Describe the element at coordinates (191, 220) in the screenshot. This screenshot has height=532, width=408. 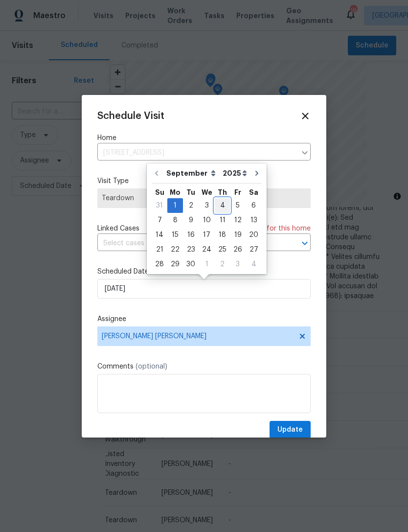
I see `div: 9` at that location.